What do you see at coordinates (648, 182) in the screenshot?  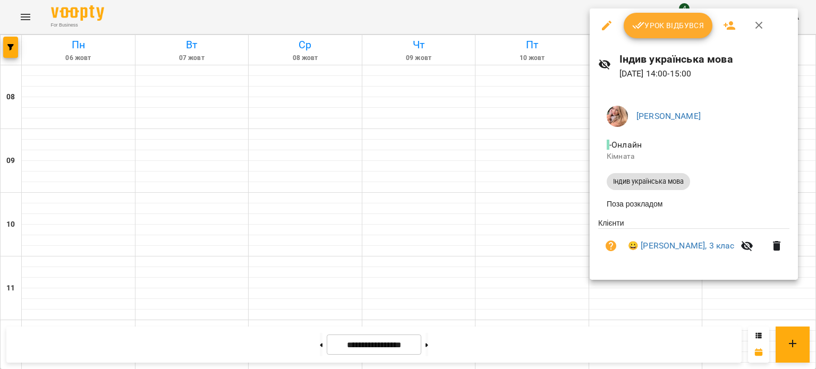 I see `span: Індив українська мова` at bounding box center [648, 182].